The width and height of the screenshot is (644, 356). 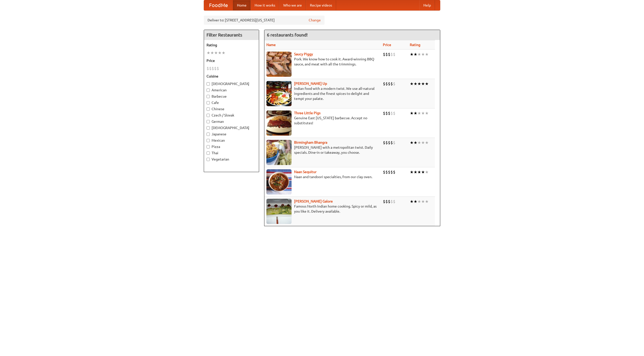 What do you see at coordinates (231, 109) in the screenshot?
I see `label: Chinese` at bounding box center [231, 109].